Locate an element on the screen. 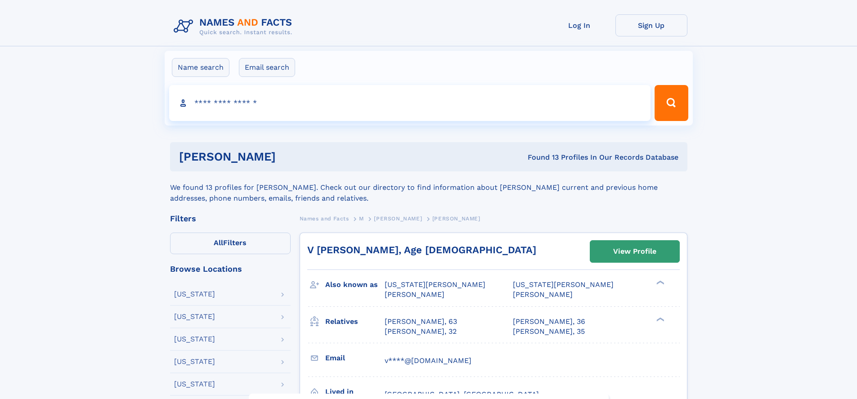 Image resolution: width=857 pixels, height=399 pixels. label: Email search is located at coordinates (267, 68).